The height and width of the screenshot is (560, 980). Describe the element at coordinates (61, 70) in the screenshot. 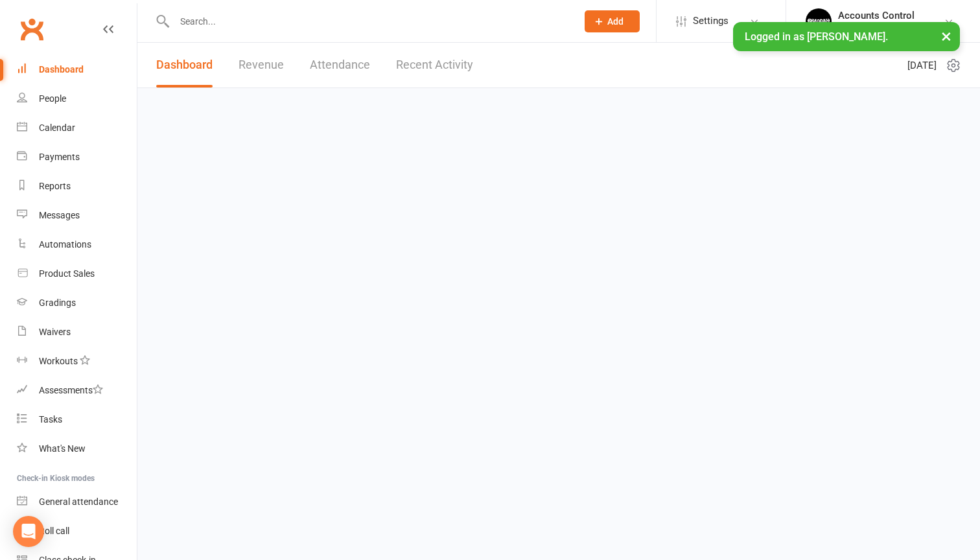

I see `div: Dashboard` at that location.